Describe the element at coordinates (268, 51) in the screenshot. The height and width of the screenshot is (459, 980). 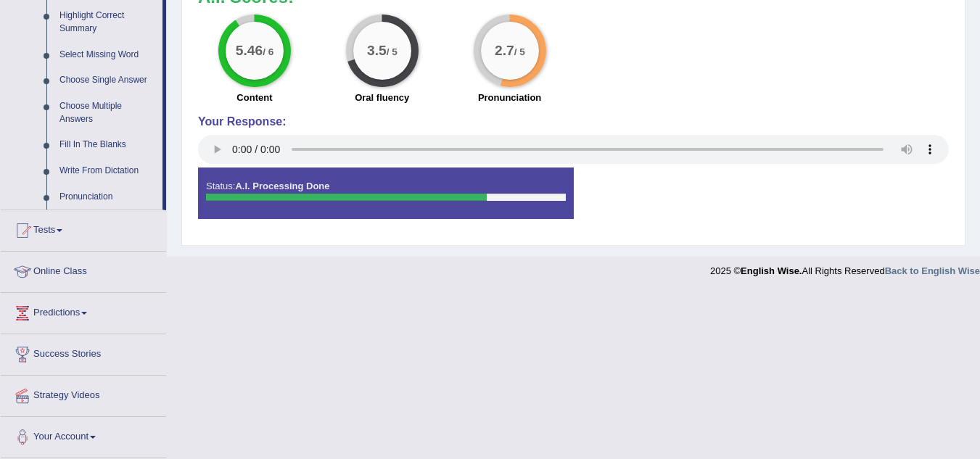
I see `small: / 6` at that location.